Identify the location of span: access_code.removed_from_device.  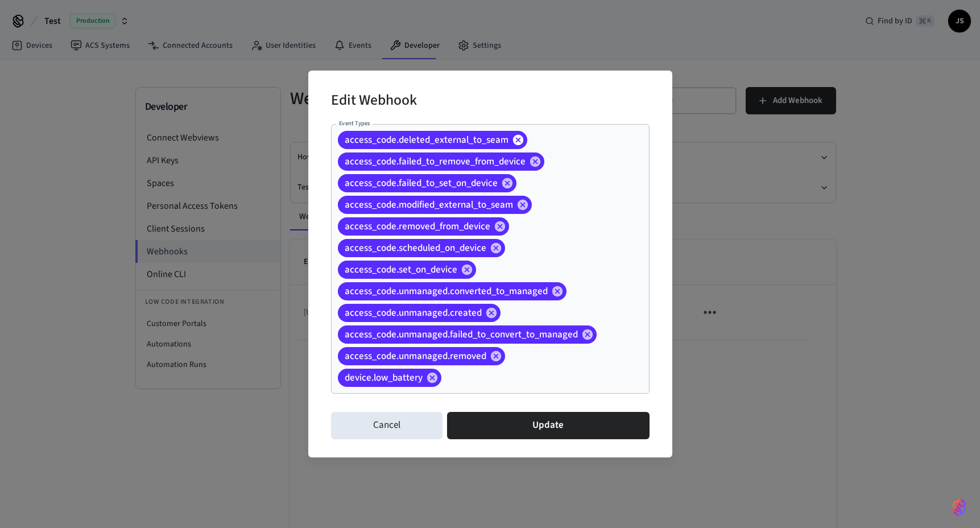
(418, 227).